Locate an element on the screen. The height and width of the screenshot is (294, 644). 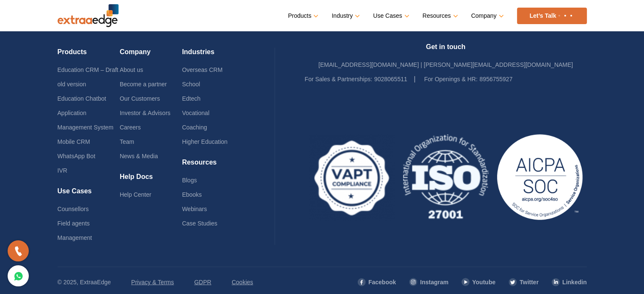
a: News & Media is located at coordinates (139, 156).